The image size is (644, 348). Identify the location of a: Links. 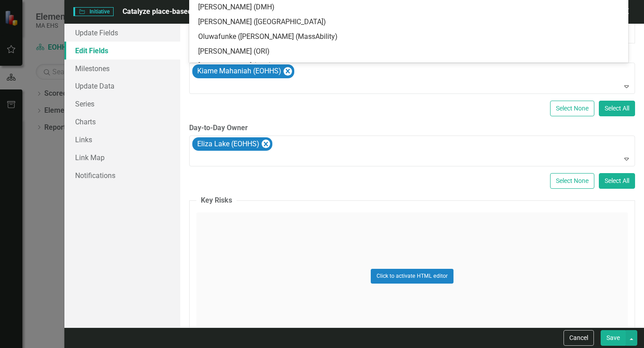
(122, 139).